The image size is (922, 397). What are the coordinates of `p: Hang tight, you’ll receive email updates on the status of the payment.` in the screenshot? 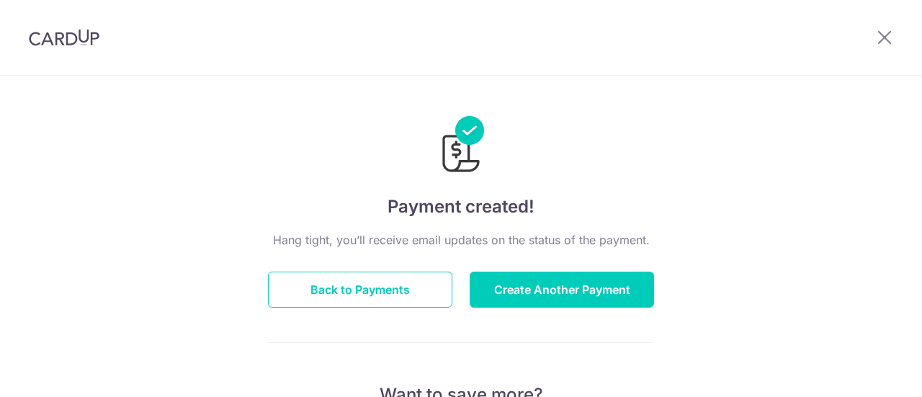 It's located at (461, 240).